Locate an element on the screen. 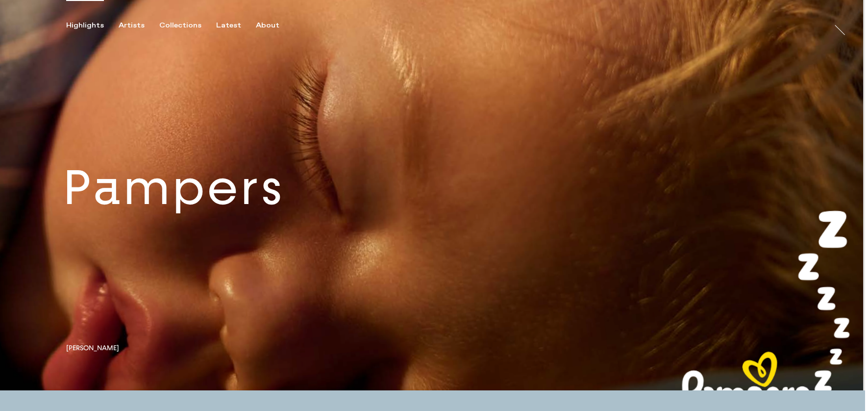  div: Highlights is located at coordinates (84, 25).